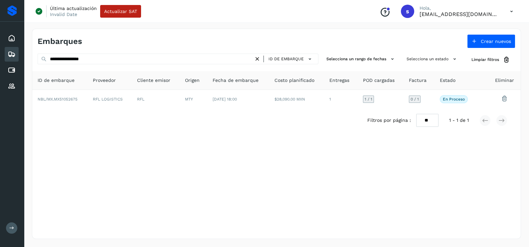 The image size is (529, 247). Describe the element at coordinates (12, 70) in the screenshot. I see `div: Cuentas por pagar` at that location.